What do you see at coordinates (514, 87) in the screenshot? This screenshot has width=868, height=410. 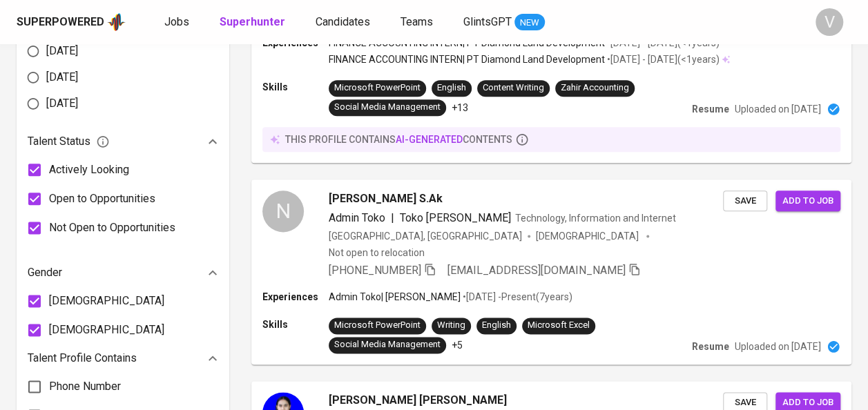 I see `div: Content Writing` at bounding box center [514, 87].